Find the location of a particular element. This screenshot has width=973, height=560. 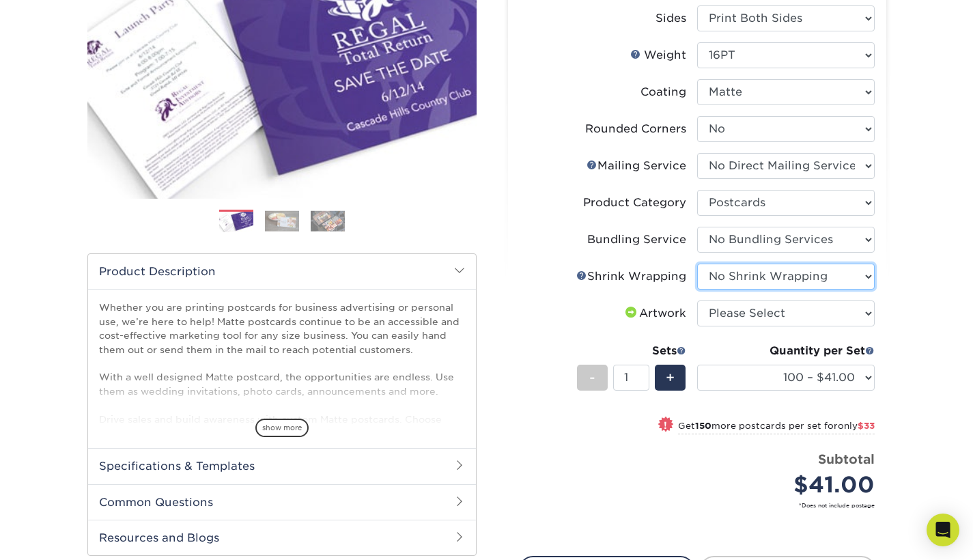

strong: Subtotal is located at coordinates (845, 459).